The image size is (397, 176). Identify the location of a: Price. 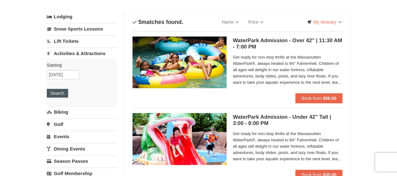
(256, 22).